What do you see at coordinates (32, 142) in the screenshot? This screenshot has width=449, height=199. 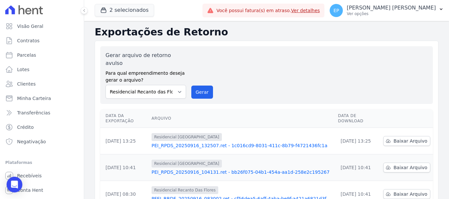 I see `span: Negativação` at bounding box center [32, 142].